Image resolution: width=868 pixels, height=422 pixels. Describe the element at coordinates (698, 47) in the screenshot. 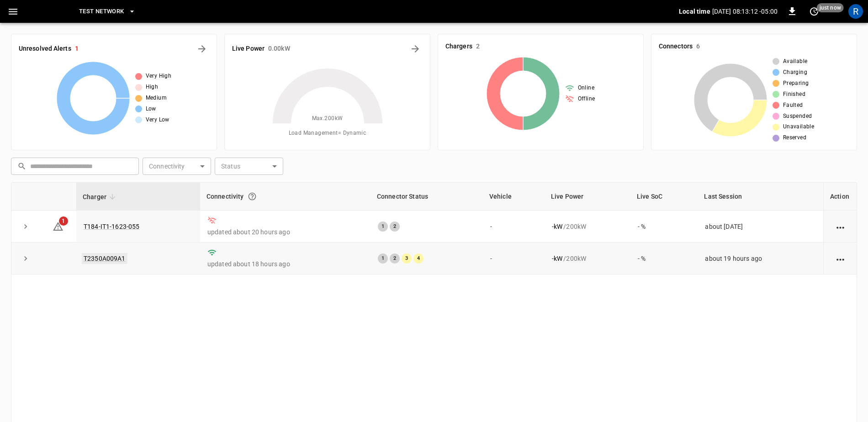

I see `h6: 6` at that location.